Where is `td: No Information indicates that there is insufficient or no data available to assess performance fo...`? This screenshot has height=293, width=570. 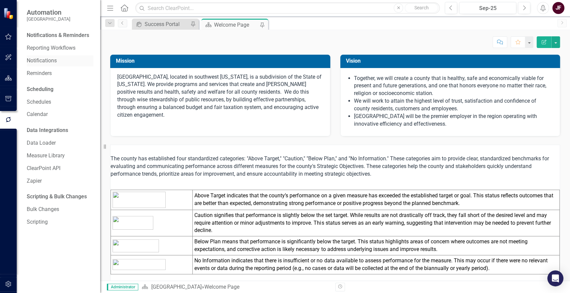
td: No Information indicates that there is insufficient or no data available to assess performance fo... is located at coordinates (376, 265).